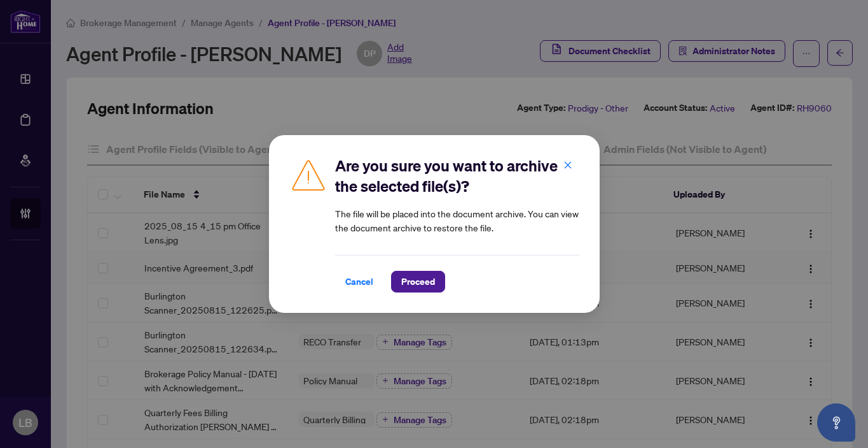 Image resolution: width=868 pixels, height=448 pixels. Describe the element at coordinates (308, 175) in the screenshot. I see `img: Caution Icon` at that location.